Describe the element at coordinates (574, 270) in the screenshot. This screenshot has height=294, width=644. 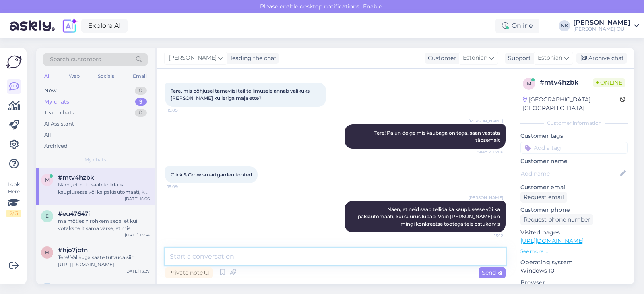
I see `p: Windows 10` at that location.